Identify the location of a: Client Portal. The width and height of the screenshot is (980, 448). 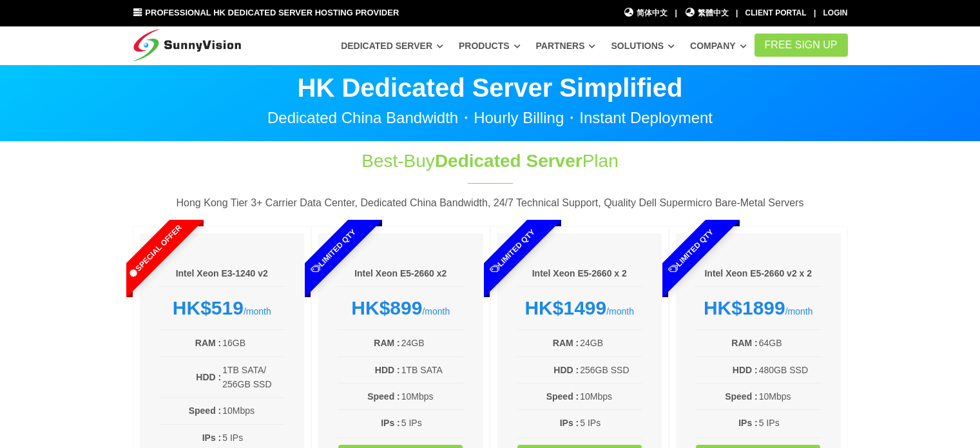
(776, 13).